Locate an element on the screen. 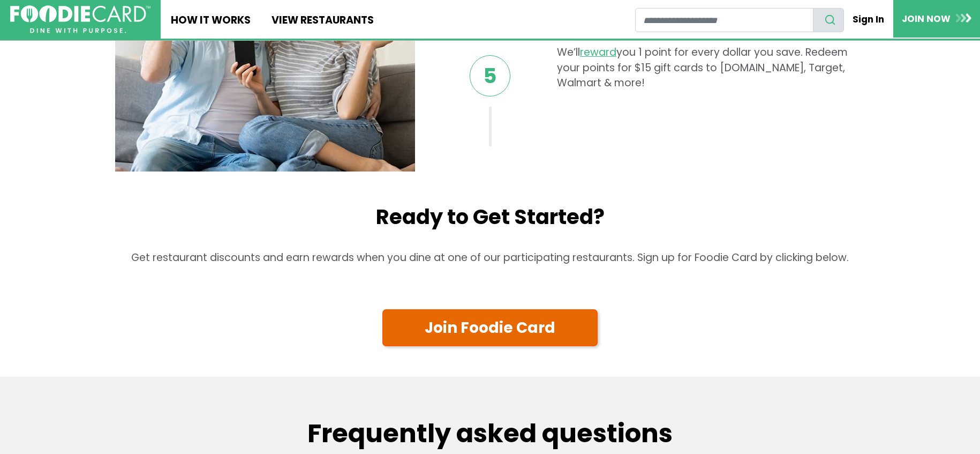 Image resolution: width=980 pixels, height=454 pixels. input: restaurant search is located at coordinates (724, 20).